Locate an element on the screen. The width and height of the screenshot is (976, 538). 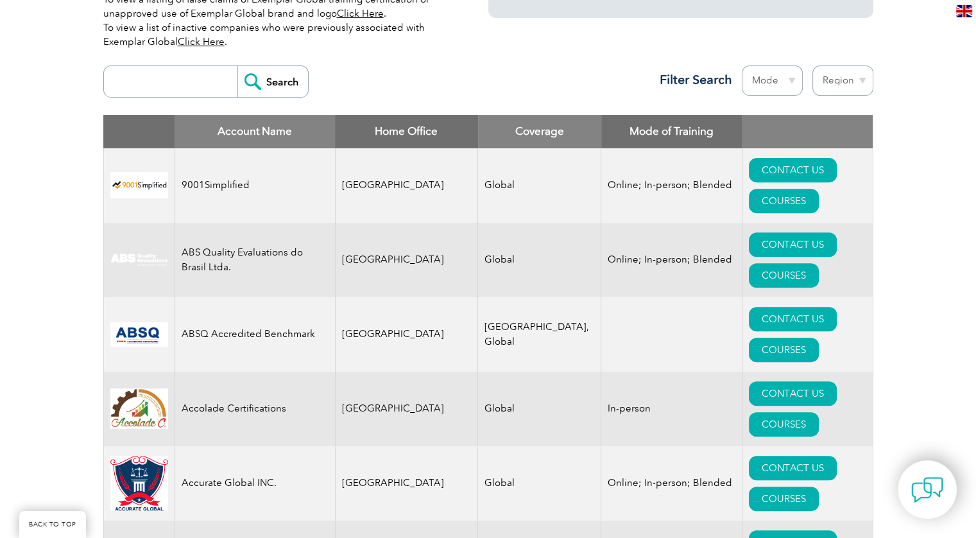
td: Accurate Global INC. is located at coordinates (255, 483).